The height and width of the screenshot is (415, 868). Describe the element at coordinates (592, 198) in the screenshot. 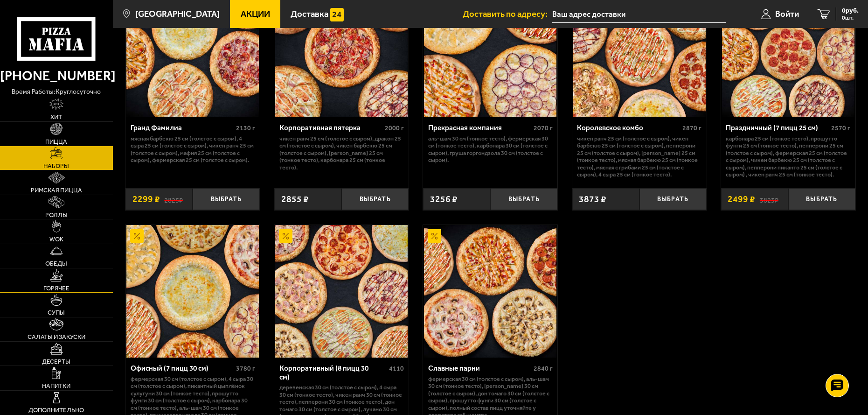

I see `span: 3873 ₽` at that location.